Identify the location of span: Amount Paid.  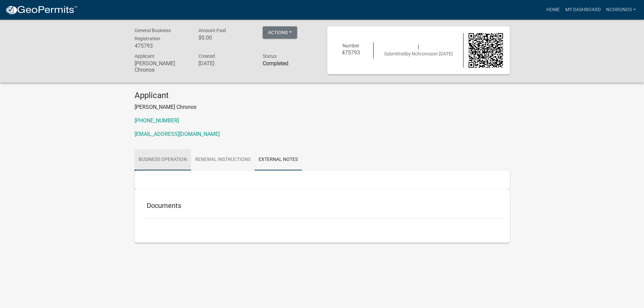
(212, 30).